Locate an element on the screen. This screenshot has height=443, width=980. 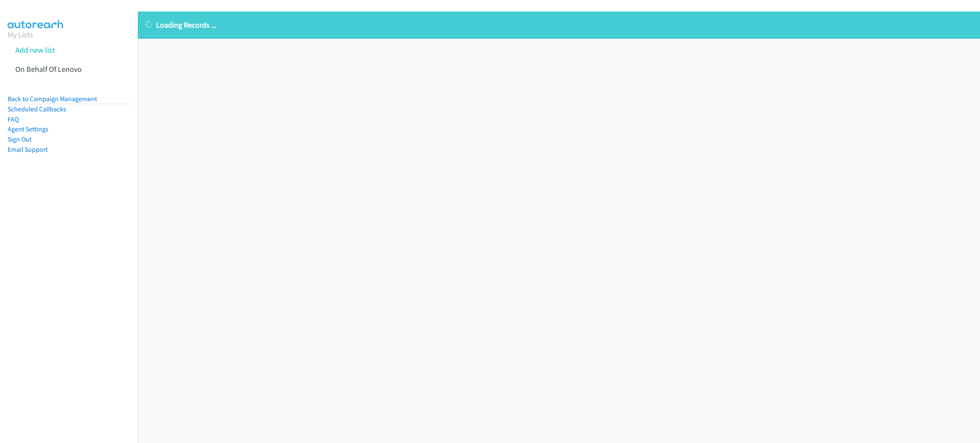
a: On Behalf Of Lenovo is located at coordinates (49, 69).